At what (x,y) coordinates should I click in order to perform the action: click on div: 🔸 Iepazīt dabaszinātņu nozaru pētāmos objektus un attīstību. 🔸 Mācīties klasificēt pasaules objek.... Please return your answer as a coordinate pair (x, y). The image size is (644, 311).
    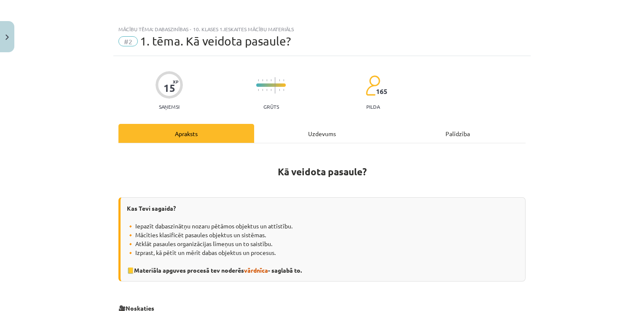
    Looking at the image, I should click on (322, 239).